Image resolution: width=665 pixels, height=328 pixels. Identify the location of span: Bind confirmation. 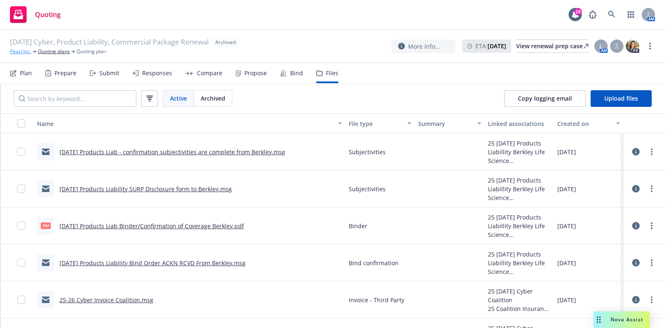
(373, 263).